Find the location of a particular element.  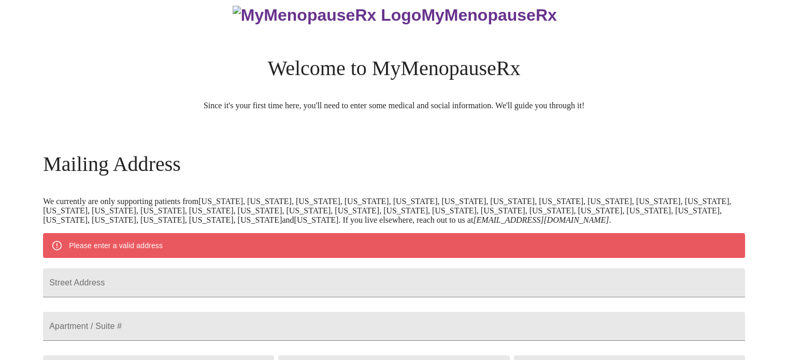

img: MyMenopauseRx Logo is located at coordinates (327, 15).